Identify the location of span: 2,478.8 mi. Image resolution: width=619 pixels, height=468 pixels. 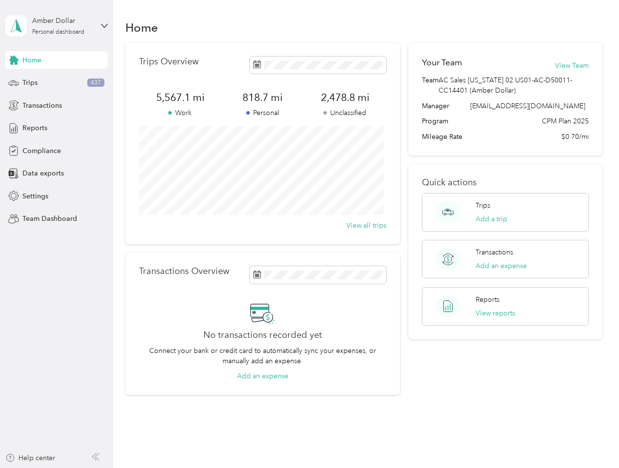
(345, 98).